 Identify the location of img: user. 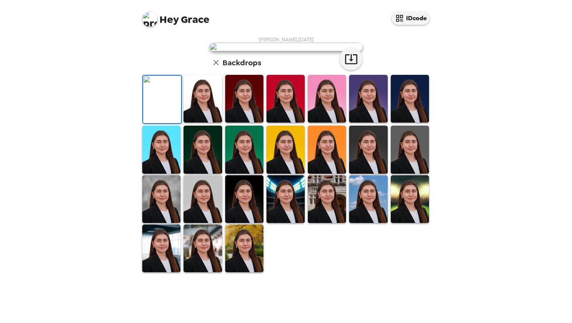
(286, 47).